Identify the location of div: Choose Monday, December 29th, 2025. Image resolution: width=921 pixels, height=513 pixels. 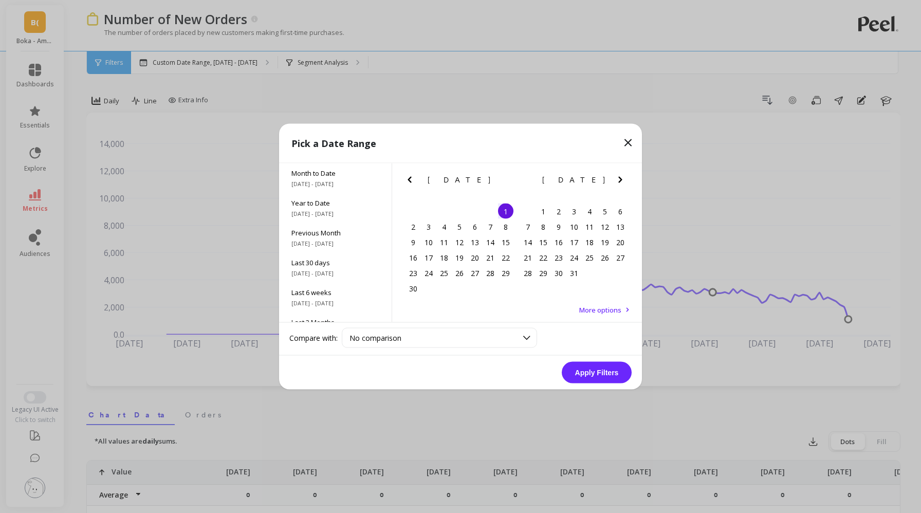
(543, 273).